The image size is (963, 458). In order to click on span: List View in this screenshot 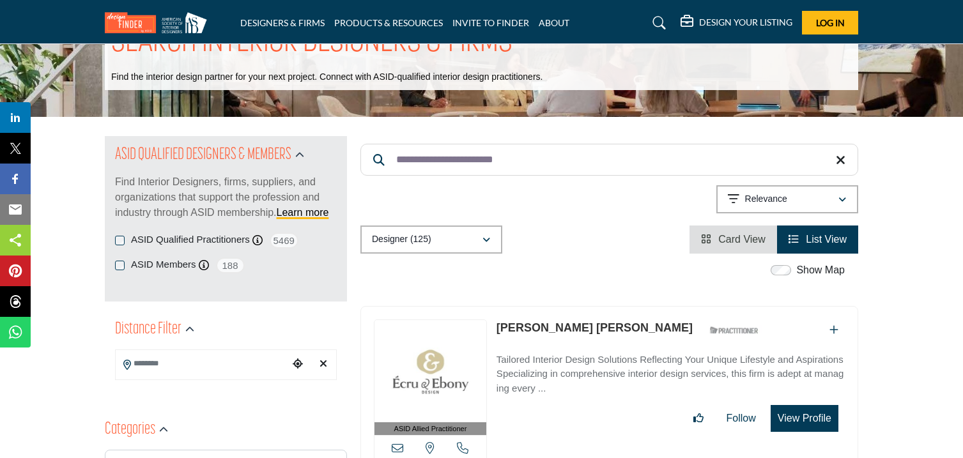, I will do `click(826, 239)`.